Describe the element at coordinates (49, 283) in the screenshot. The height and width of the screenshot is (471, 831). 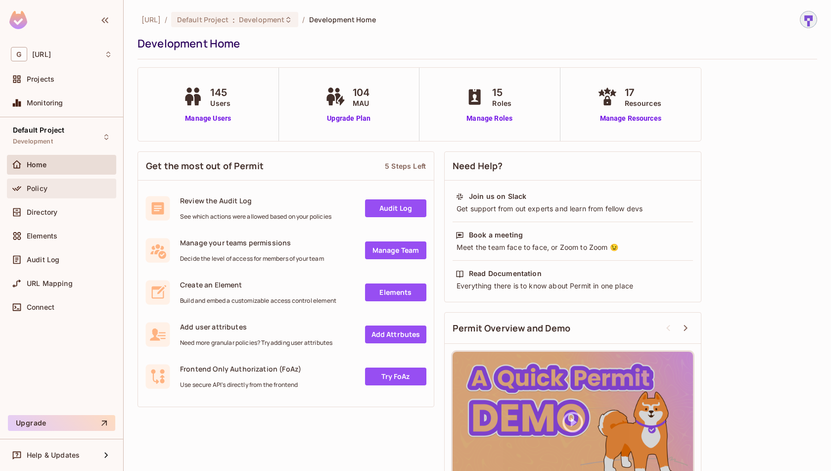
I see `span: URL Mapping` at that location.